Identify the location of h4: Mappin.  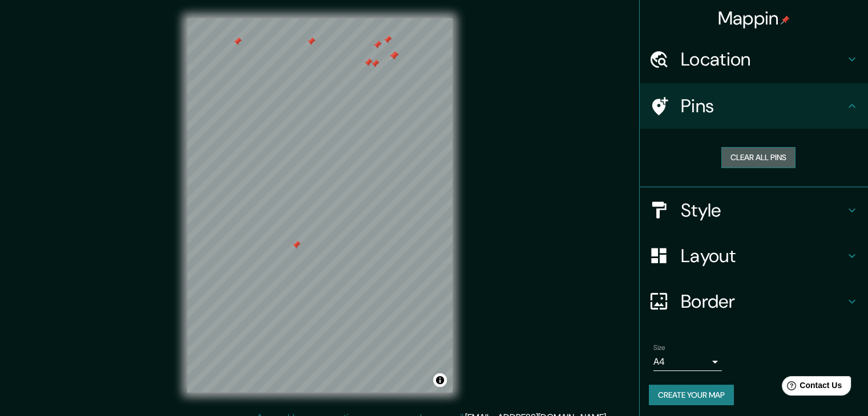
(754, 19).